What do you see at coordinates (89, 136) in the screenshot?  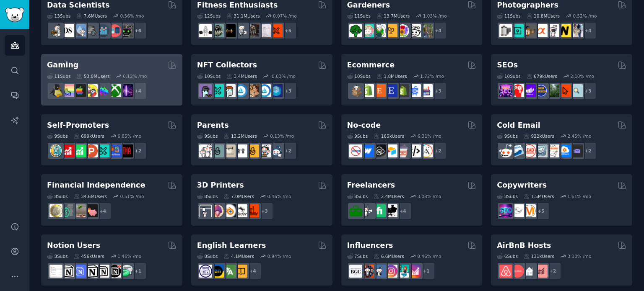 I see `div: 699k Users` at bounding box center [89, 136].